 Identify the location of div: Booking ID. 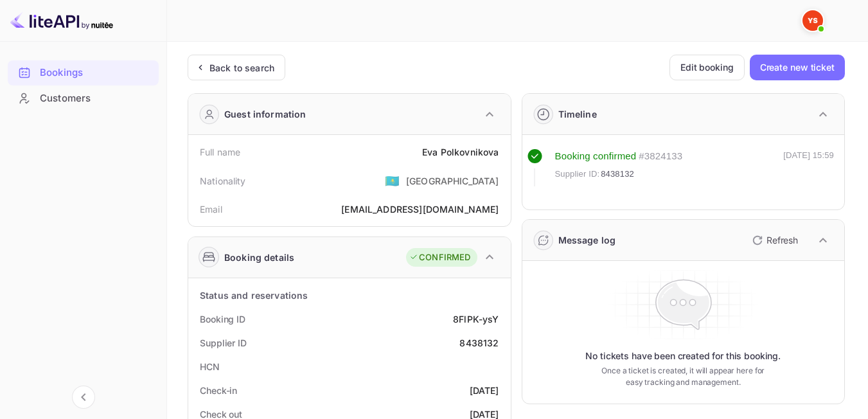
(222, 318).